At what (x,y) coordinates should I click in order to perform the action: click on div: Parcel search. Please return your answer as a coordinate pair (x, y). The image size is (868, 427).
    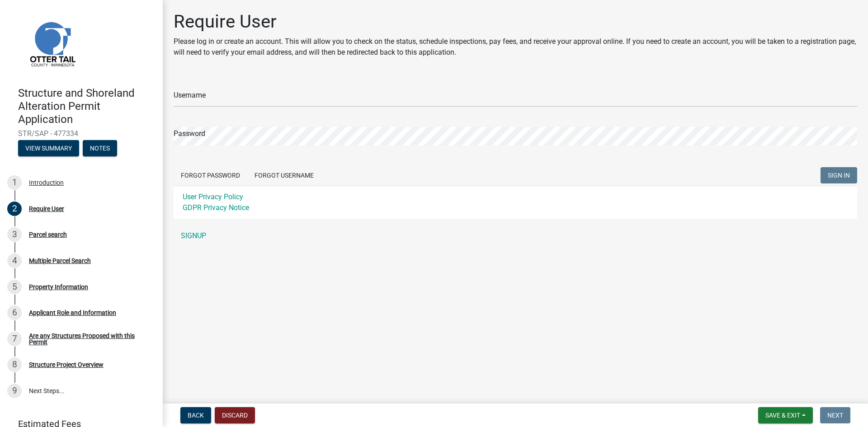
    Looking at the image, I should click on (48, 235).